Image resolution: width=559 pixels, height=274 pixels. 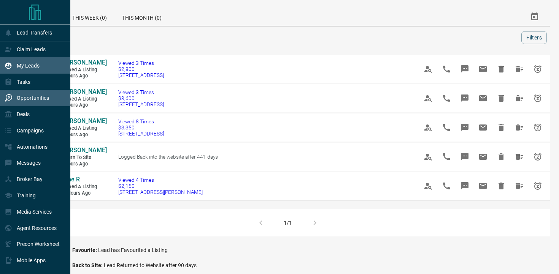 I want to click on span: $2,150, so click(x=160, y=186).